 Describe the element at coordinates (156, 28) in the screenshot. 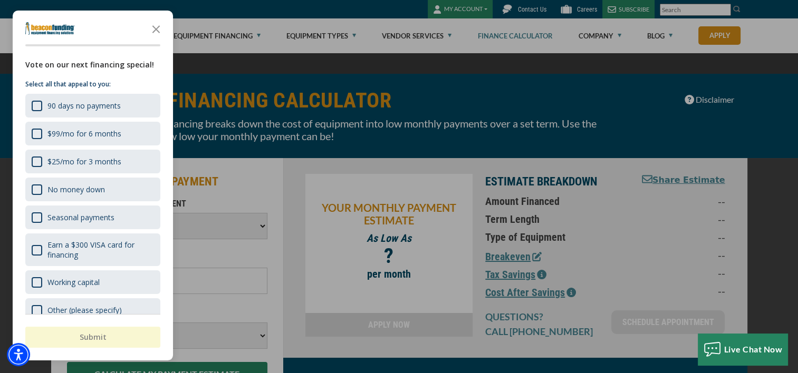

I see `button: Close the survey` at that location.